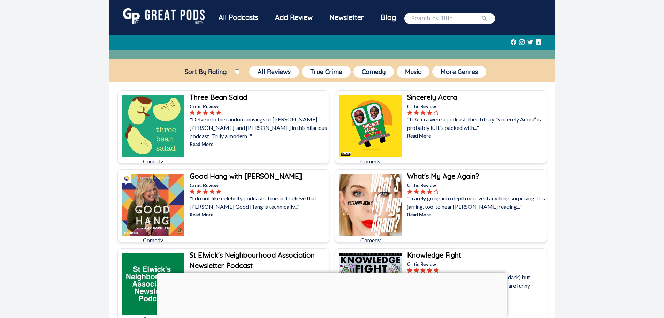  I want to click on a: Three Bean SaladComedyThree Bean SaladCritic Review"Delve into the random musings of [PERSON_NAME..., so click(224, 127).